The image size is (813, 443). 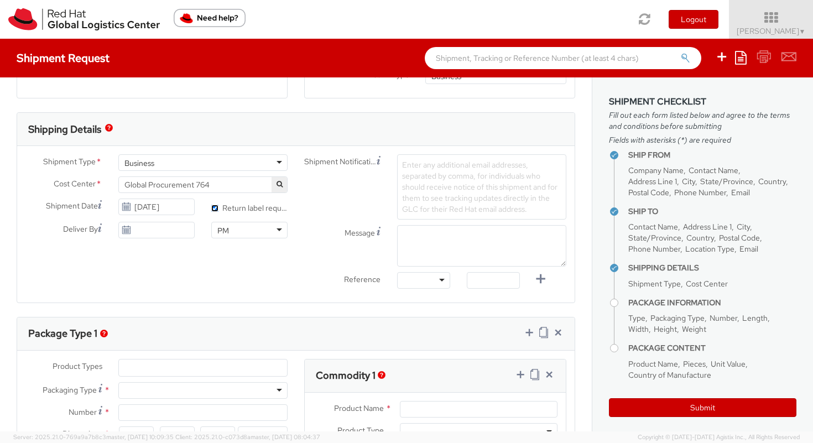 What do you see at coordinates (362, 279) in the screenshot?
I see `span: Reference` at bounding box center [362, 279].